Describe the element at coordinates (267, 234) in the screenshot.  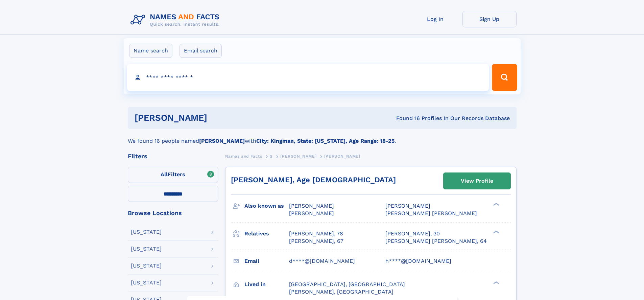
I see `h3: Relatives` at that location.